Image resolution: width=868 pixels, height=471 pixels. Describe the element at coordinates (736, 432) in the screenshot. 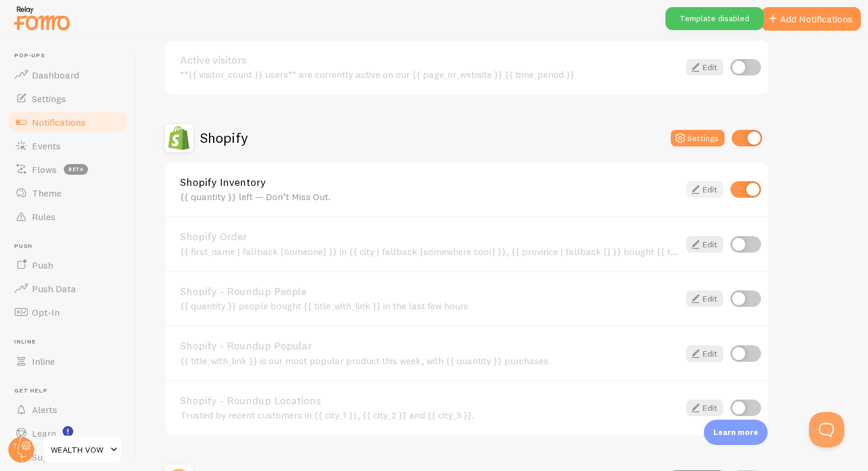

I see `p: Learn more` at that location.